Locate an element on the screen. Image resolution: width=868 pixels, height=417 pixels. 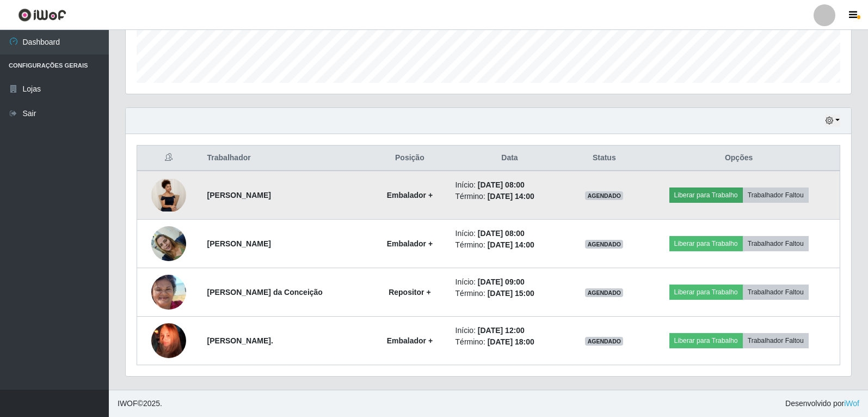
th: Data is located at coordinates (510, 158).